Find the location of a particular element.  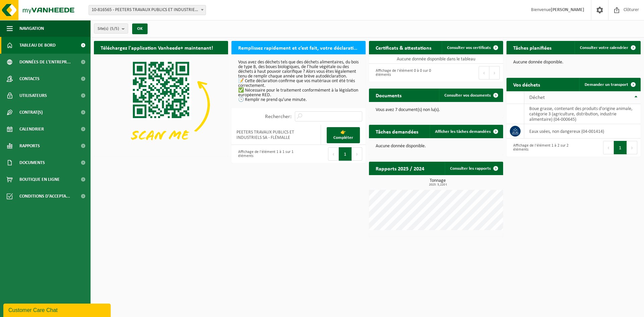

span: Consulter vos documents is located at coordinates (467, 95).